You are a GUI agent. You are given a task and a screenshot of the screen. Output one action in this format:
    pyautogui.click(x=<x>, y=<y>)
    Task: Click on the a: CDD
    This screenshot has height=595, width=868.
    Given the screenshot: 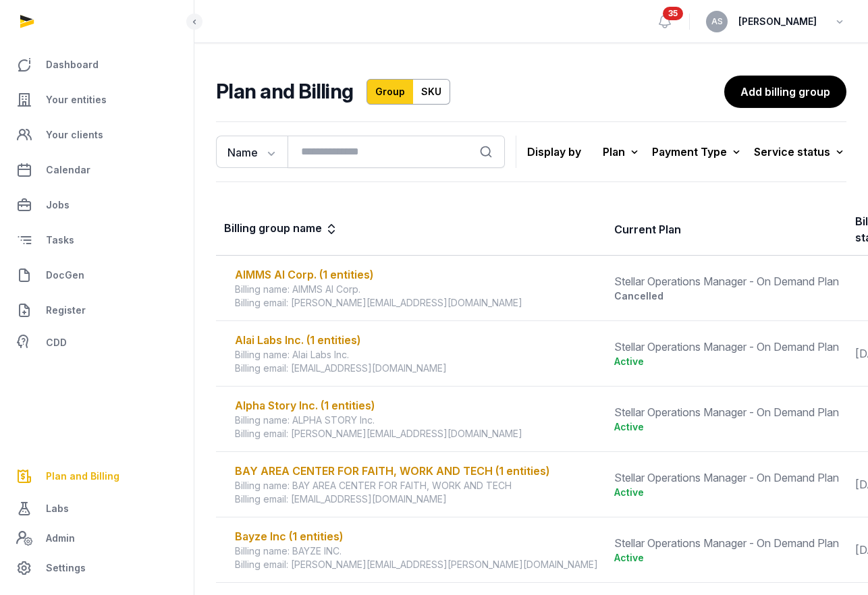 What is the action you would take?
    pyautogui.click(x=97, y=343)
    